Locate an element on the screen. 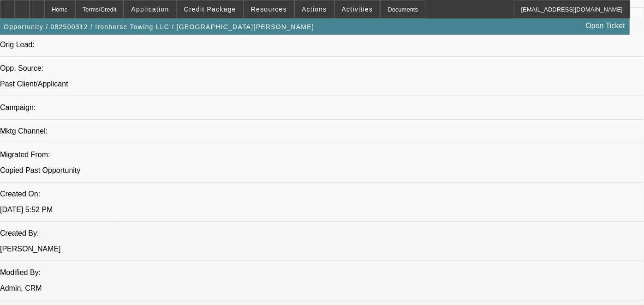  a: Open Ticket is located at coordinates (605, 26).